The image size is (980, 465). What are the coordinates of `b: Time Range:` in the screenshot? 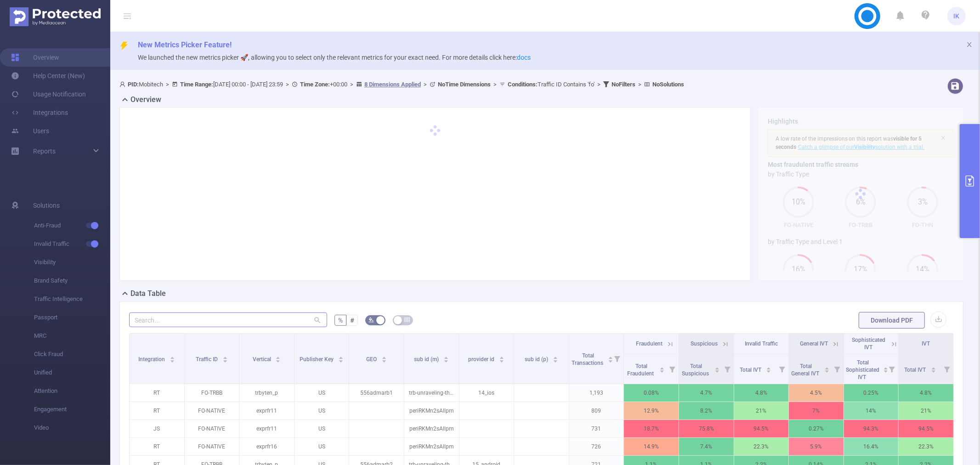 It's located at (197, 84).